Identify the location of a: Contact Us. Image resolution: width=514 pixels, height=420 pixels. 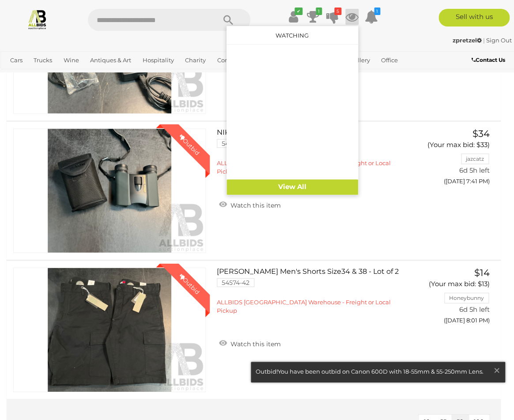
(489, 60).